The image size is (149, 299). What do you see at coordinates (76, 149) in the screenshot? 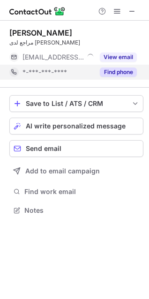
I see `button: Send email` at bounding box center [76, 149].